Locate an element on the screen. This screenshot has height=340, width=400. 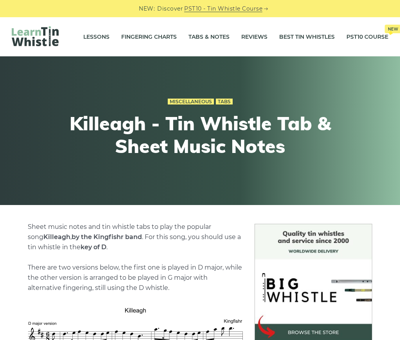
a: PST10 CourseNew is located at coordinates (367, 37).